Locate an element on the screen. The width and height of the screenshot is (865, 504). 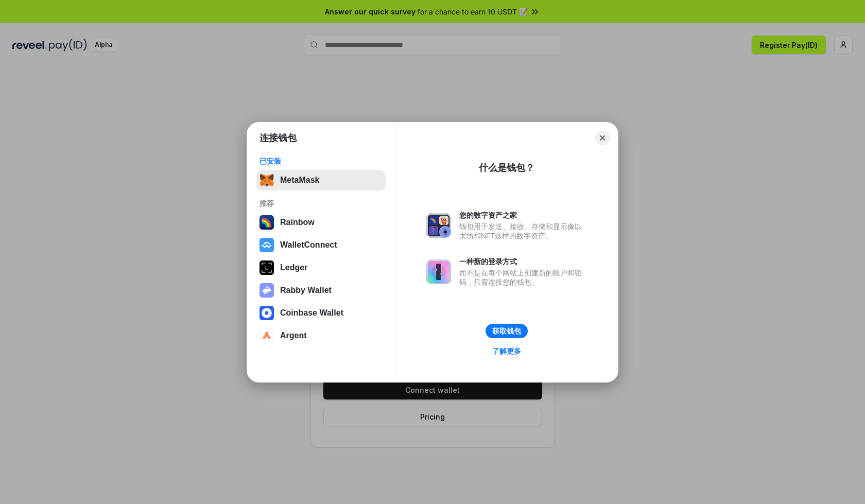
button: Argent is located at coordinates (321, 335).